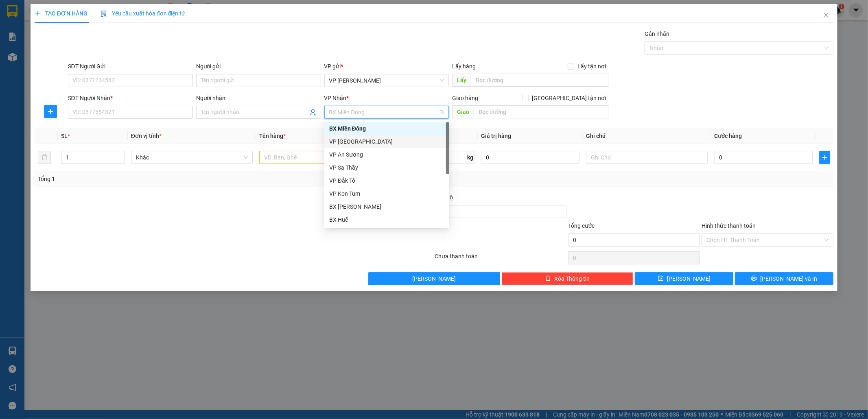  I want to click on span: printer, so click(754, 279).